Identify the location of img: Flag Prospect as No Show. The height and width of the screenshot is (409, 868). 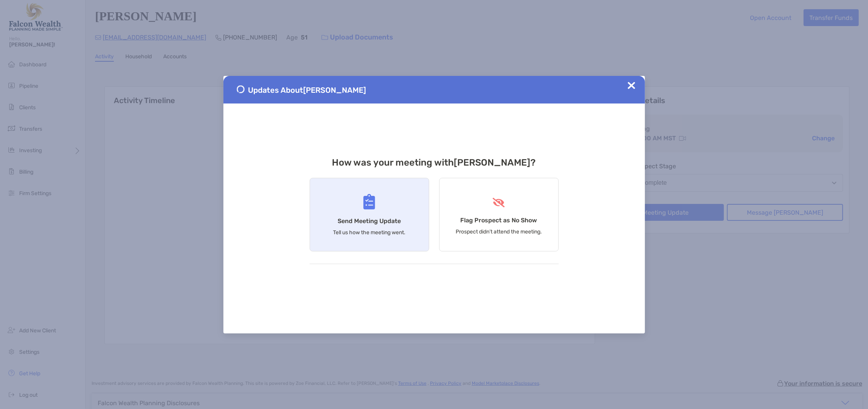
(499, 203).